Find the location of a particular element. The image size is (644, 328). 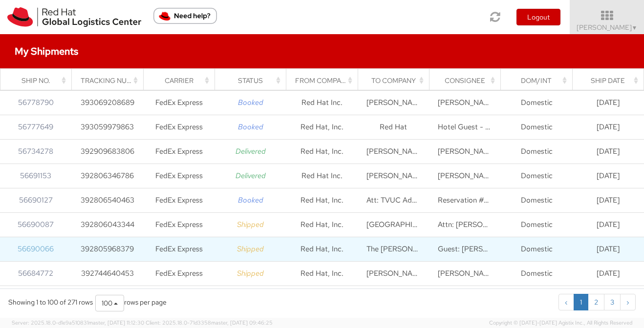

div: Ship Date is located at coordinates (610, 81).